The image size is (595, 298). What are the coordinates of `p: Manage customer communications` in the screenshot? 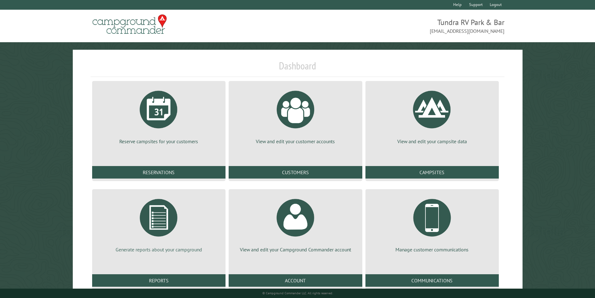 It's located at (432, 249).